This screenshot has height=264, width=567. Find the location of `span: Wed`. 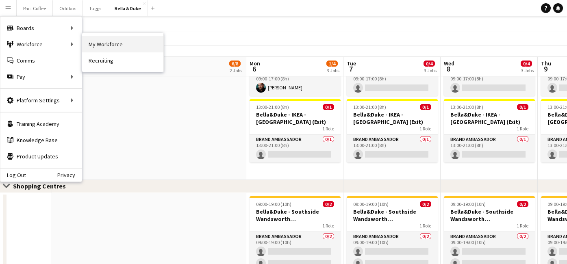

span: Wed is located at coordinates (449, 63).